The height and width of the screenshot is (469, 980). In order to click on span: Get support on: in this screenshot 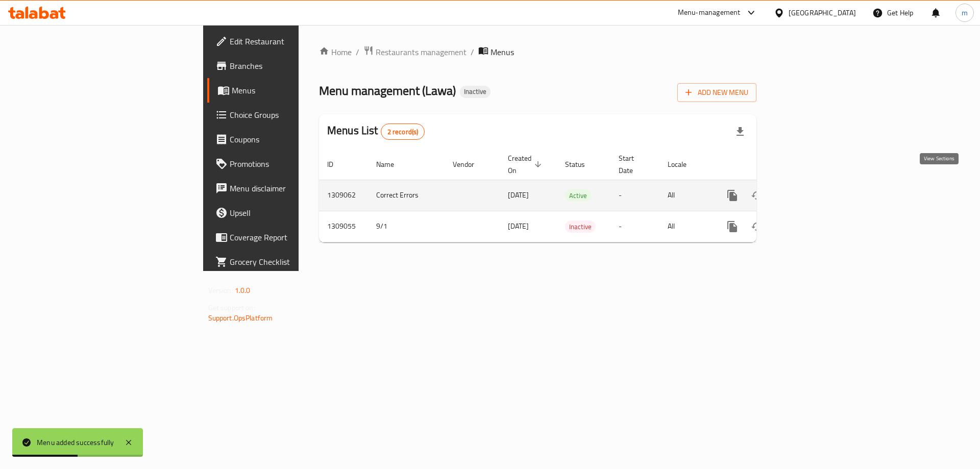, I will do `click(232, 308)`.